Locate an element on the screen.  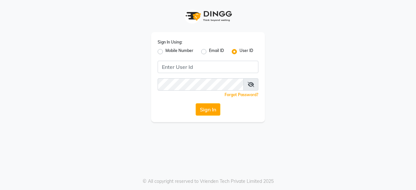
button: Sign In is located at coordinates (208, 110).